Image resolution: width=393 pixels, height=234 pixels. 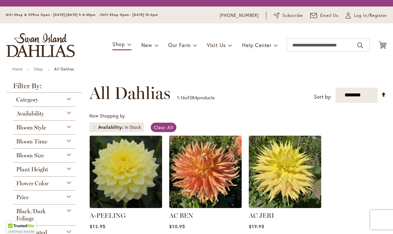 What do you see at coordinates (163, 127) in the screenshot?
I see `a: Clear All` at bounding box center [163, 127].